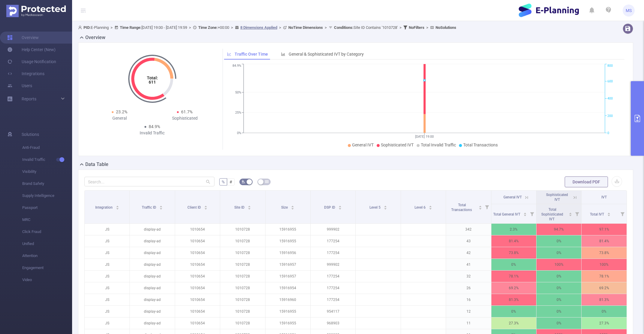  What do you see at coordinates (468, 311) in the screenshot?
I see `p: 12` at bounding box center [468, 311].